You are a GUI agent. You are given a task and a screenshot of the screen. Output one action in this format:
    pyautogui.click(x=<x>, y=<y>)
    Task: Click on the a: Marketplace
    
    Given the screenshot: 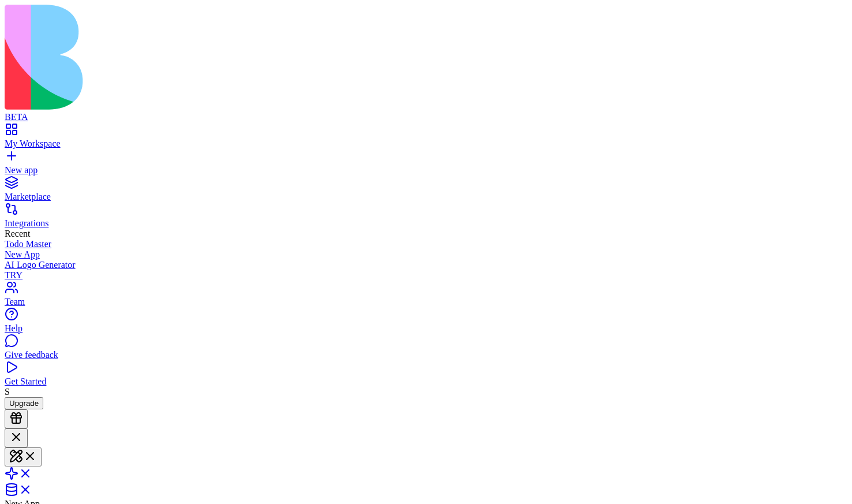 What is the action you would take?
    pyautogui.click(x=426, y=191)
    